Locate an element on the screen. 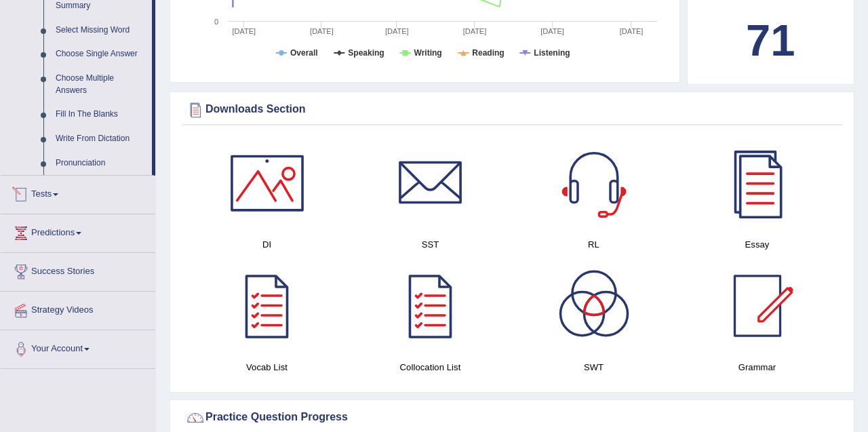 The width and height of the screenshot is (868, 432). a: Your Account is located at coordinates (78, 347).